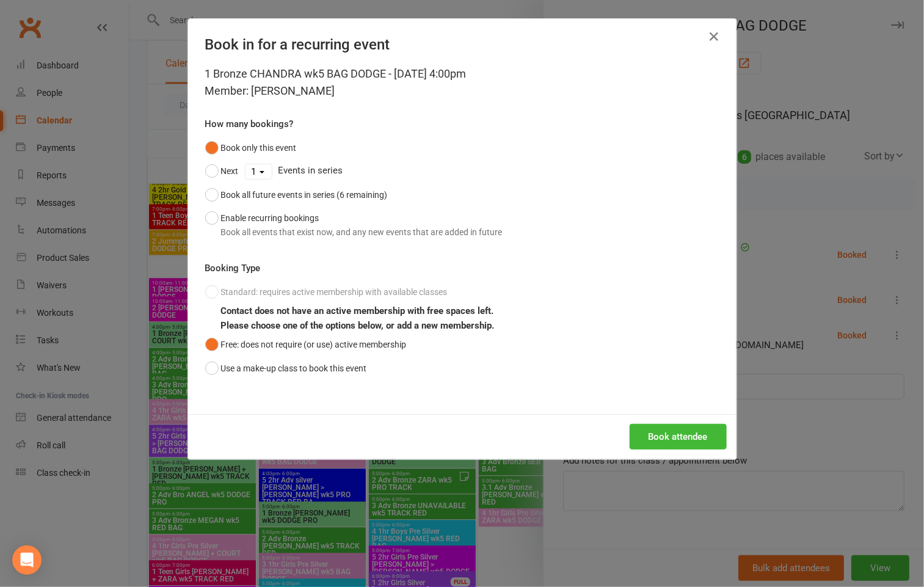 The width and height of the screenshot is (924, 587). I want to click on button: Free: does not require (or use) active membership, so click(306, 344).